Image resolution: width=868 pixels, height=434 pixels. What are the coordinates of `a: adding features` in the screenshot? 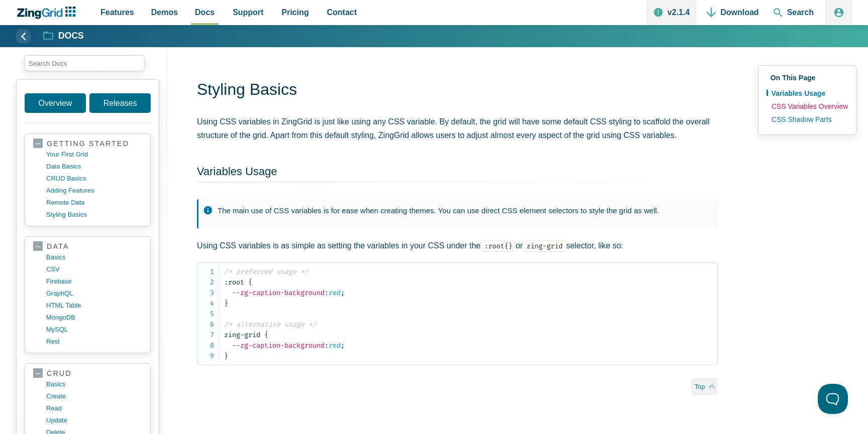 It's located at (94, 191).